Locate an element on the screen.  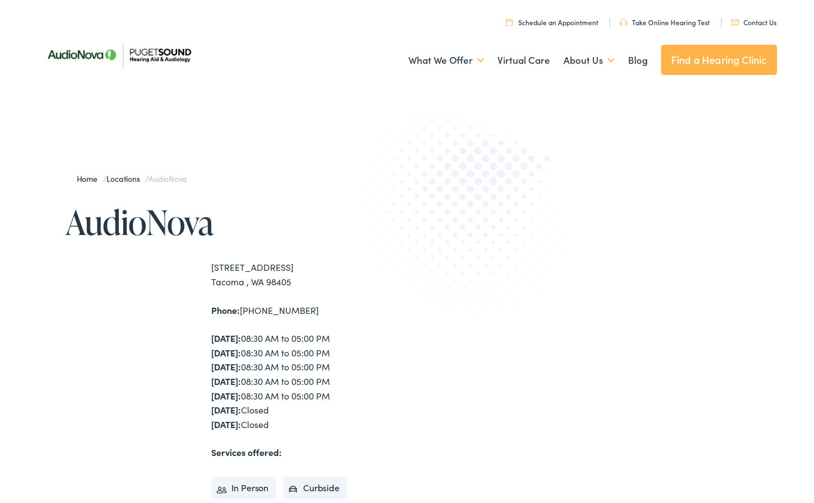
a: Take Online Hearing Test is located at coordinates (664, 22).